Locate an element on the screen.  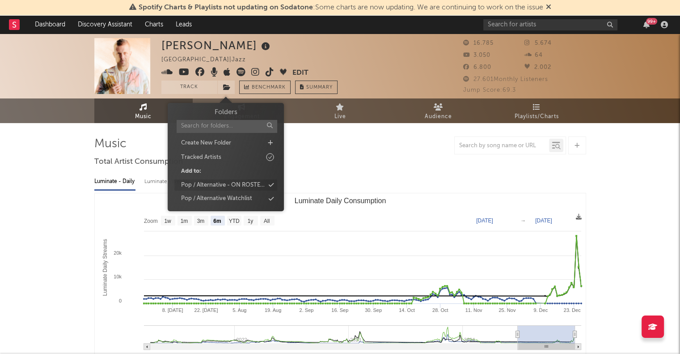
input: Search for artists is located at coordinates (551, 25).